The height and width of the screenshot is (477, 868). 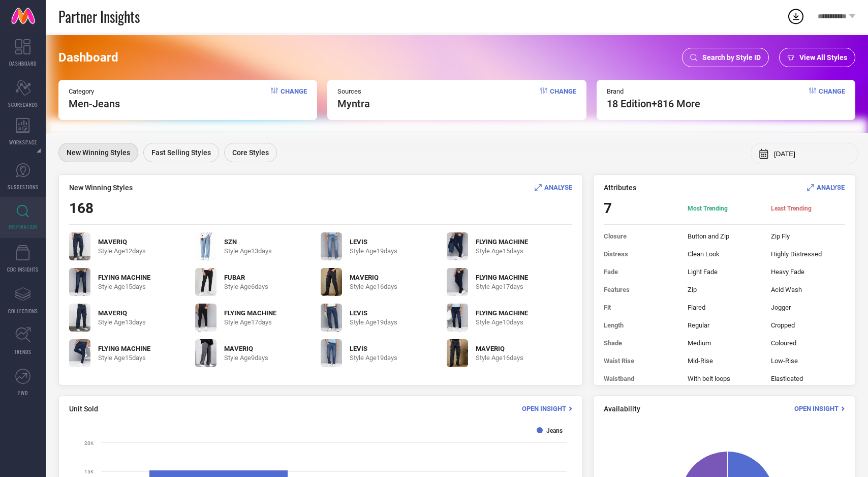 What do you see at coordinates (724, 361) in the screenshot?
I see `span: Mid-Rise` at bounding box center [724, 361].